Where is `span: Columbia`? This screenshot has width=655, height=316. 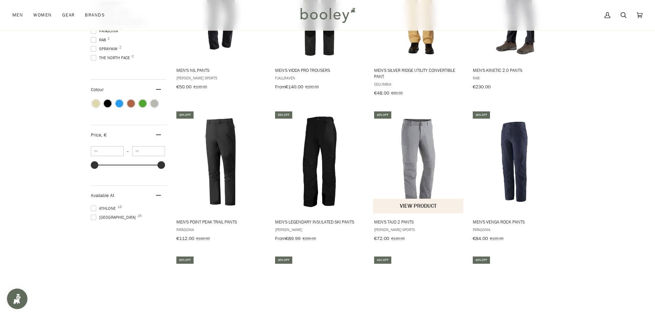 span: Columbia is located at coordinates (418, 84).